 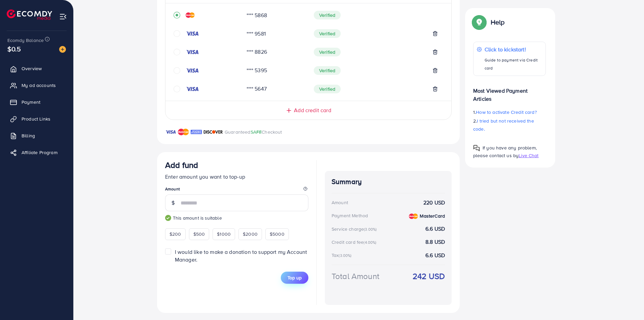 What do you see at coordinates (356, 276) in the screenshot?
I see `div: Total Amount` at bounding box center [356, 276].